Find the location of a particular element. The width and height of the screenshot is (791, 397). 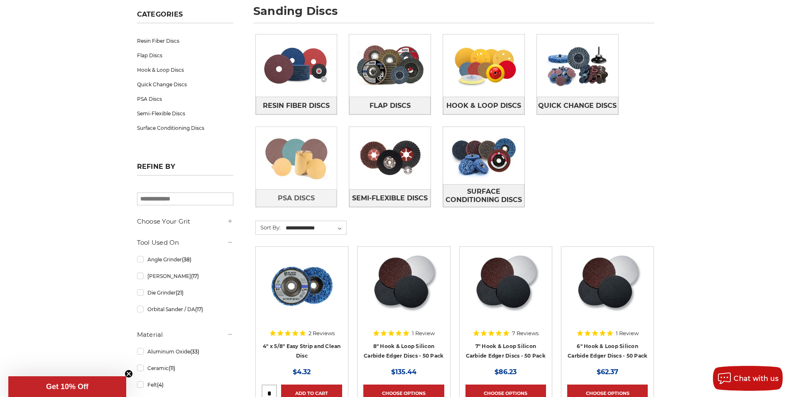

span: $4.32 is located at coordinates (301, 372).